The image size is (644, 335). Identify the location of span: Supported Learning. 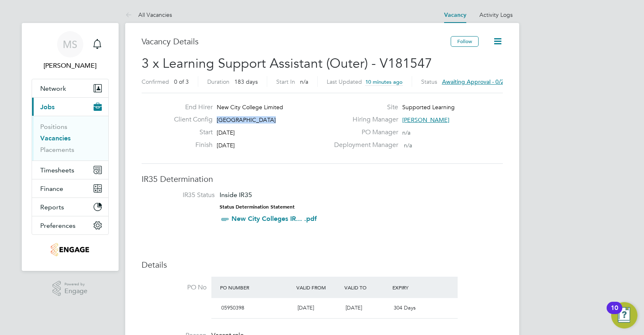
(429, 107).